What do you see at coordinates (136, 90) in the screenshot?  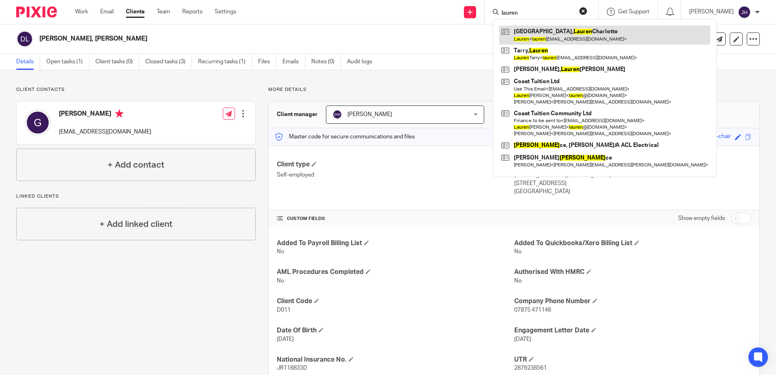 I see `p: Client contacts` at bounding box center [136, 90].